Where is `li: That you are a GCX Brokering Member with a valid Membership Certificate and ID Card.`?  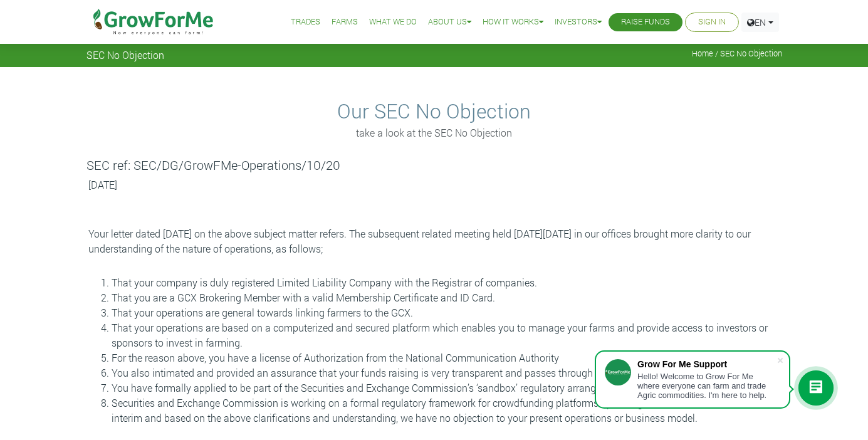
li: That you are a GCX Brokering Member with a valid Membership Certificate and ID Card. is located at coordinates (447, 298).